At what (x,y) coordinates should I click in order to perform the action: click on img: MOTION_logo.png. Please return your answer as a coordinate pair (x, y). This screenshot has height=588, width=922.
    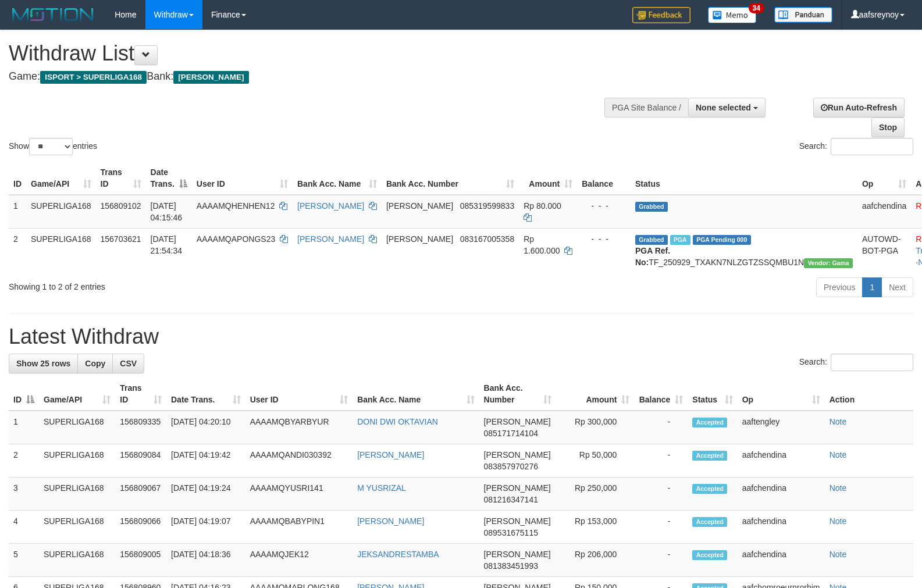
    Looking at the image, I should click on (53, 14).